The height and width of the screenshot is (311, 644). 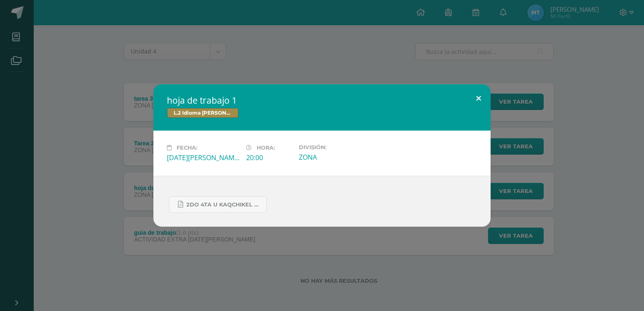 I want to click on span: Hora:, so click(x=265, y=148).